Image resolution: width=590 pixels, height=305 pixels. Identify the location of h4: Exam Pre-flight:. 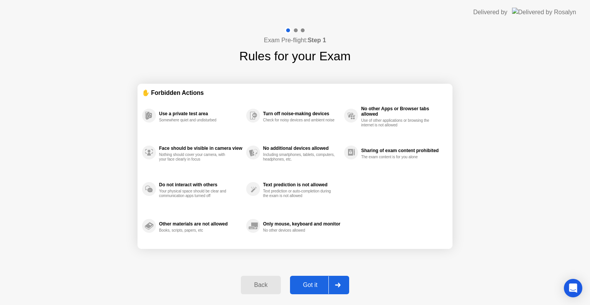
(295, 40).